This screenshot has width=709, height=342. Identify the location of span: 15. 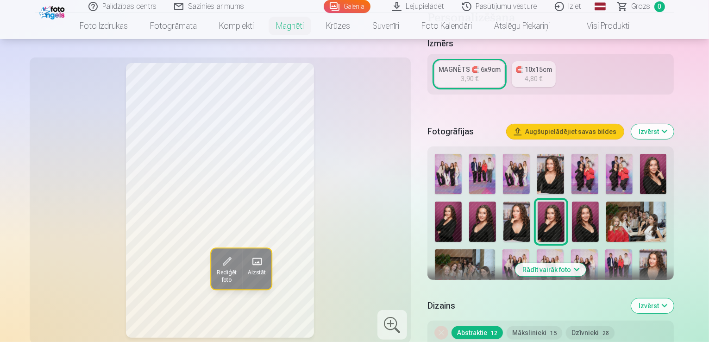
(554, 333).